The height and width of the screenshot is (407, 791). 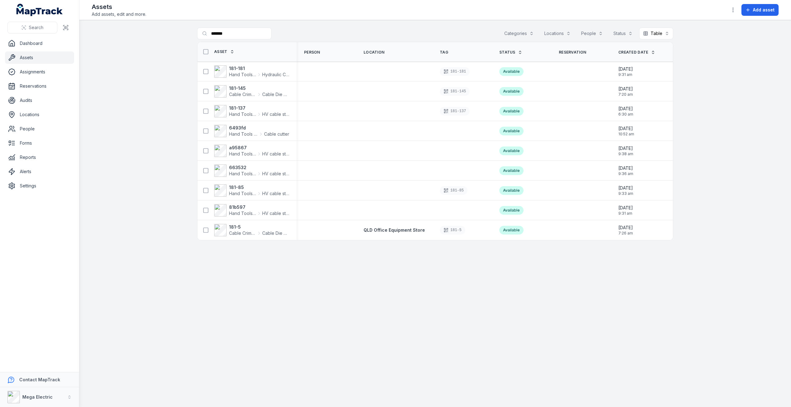 I want to click on span: Person, so click(x=312, y=52).